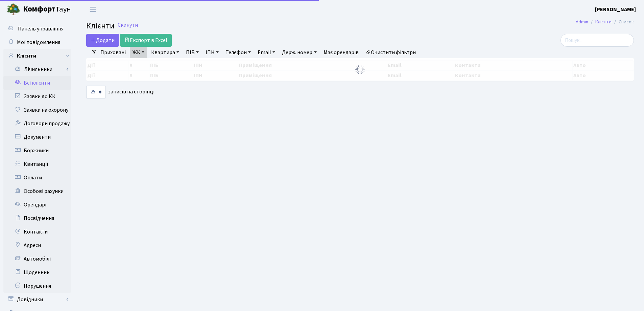 This screenshot has height=311, width=644. I want to click on label: записів на сторінці, so click(120, 92).